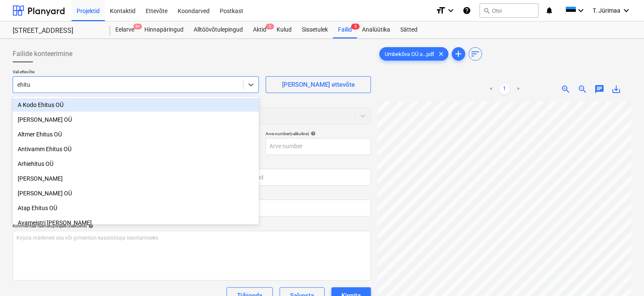  I want to click on div: Aruna Ehitus OÜ, so click(136, 193).